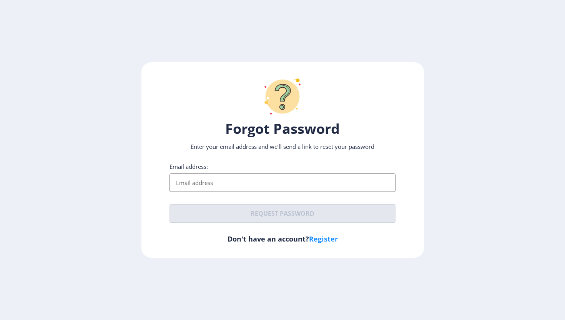 Image resolution: width=565 pixels, height=320 pixels. Describe the element at coordinates (282, 129) in the screenshot. I see `h1: Forgot Password` at that location.